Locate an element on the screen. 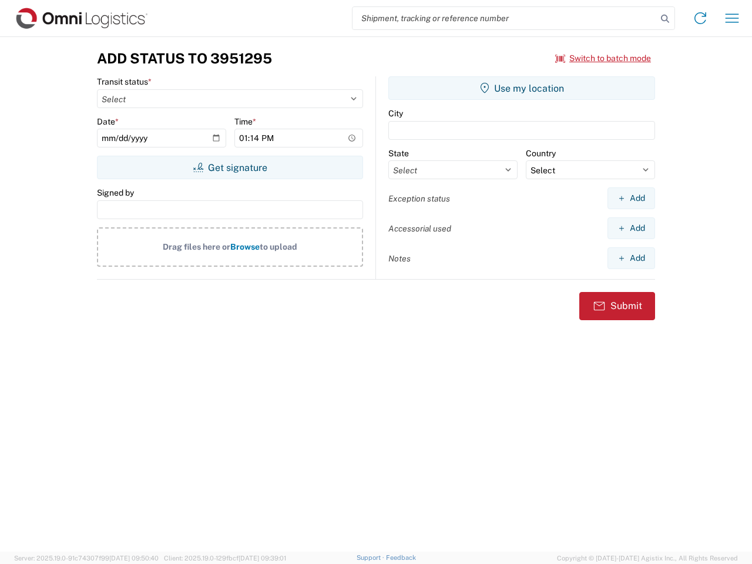 This screenshot has width=752, height=564. label: Signed by is located at coordinates (115, 193).